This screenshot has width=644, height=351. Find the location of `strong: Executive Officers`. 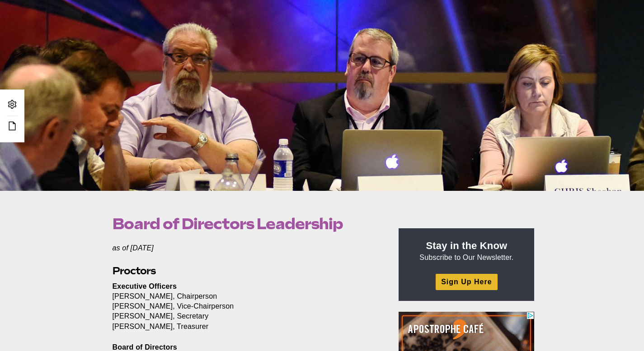

strong: Executive Officers is located at coordinates (145, 286).